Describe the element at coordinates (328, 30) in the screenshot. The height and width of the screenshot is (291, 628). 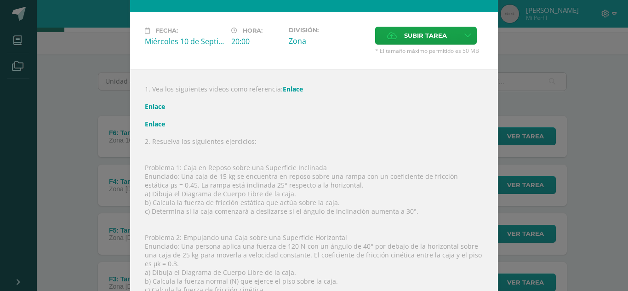
I see `label: División:` at that location.